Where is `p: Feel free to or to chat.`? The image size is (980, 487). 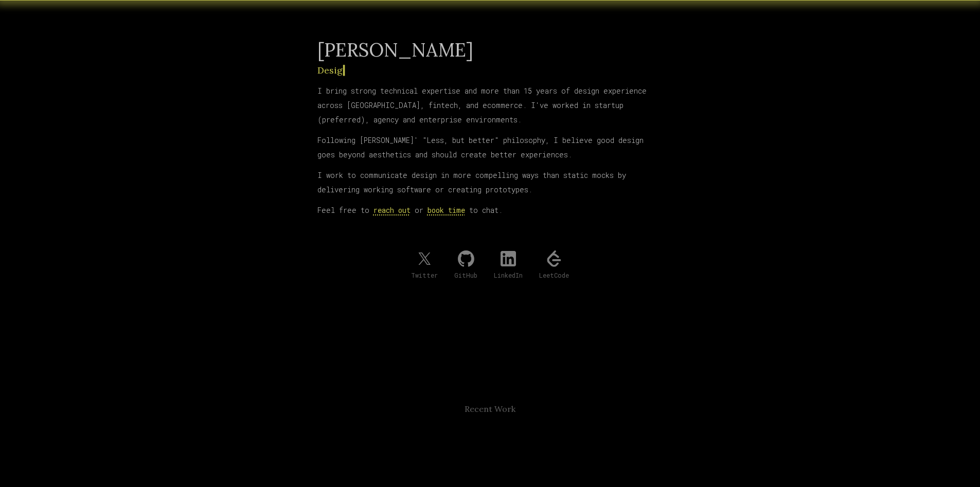 p: Feel free to or to chat. is located at coordinates (490, 210).